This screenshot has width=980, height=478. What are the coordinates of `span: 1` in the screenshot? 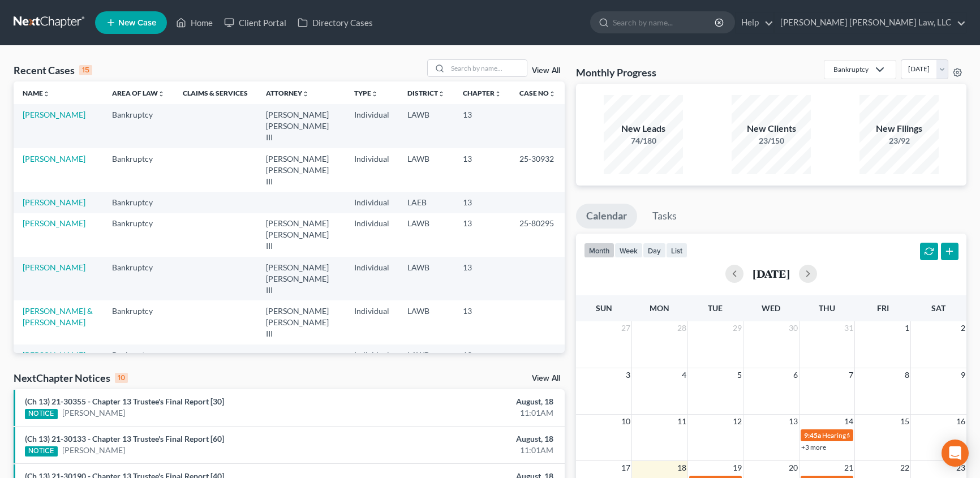 It's located at (907, 328).